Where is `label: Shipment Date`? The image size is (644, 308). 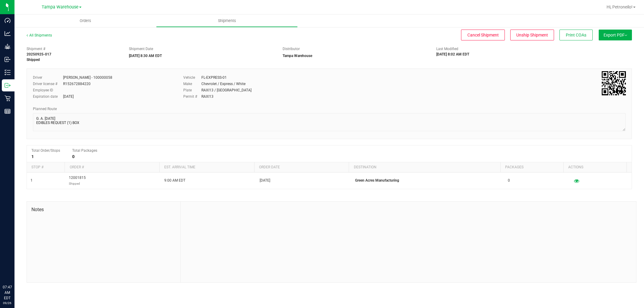 label: Shipment Date is located at coordinates (141, 49).